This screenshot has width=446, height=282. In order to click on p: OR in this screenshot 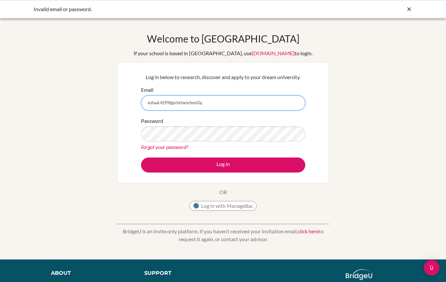, I will do `click(223, 192)`.